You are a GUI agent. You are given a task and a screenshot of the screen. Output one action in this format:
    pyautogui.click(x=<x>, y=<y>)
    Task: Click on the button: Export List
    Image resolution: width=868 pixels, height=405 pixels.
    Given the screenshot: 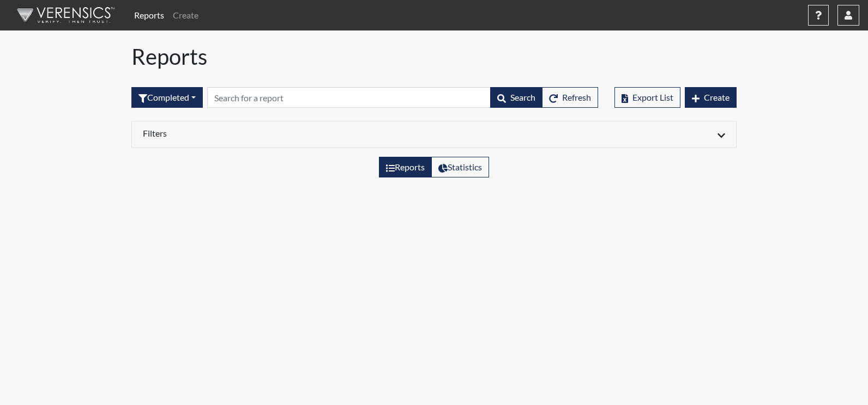 What is the action you would take?
    pyautogui.click(x=647, y=97)
    